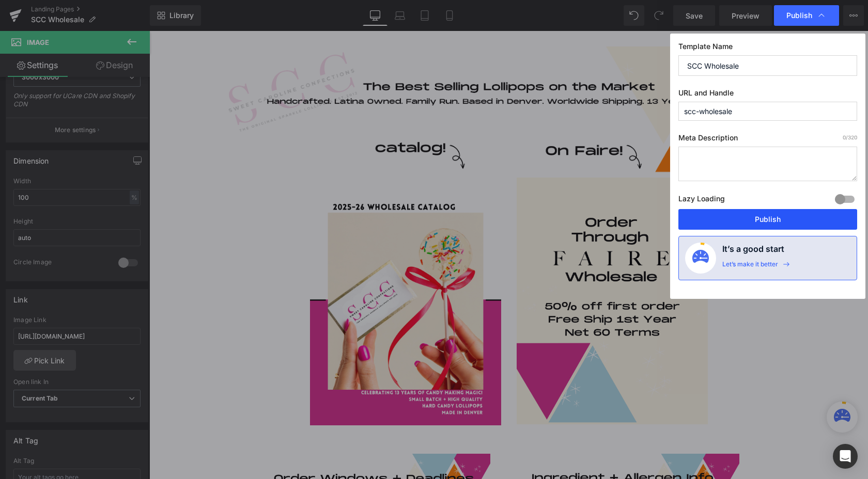 The image size is (868, 479). I want to click on label: Lazy Loading, so click(702, 200).